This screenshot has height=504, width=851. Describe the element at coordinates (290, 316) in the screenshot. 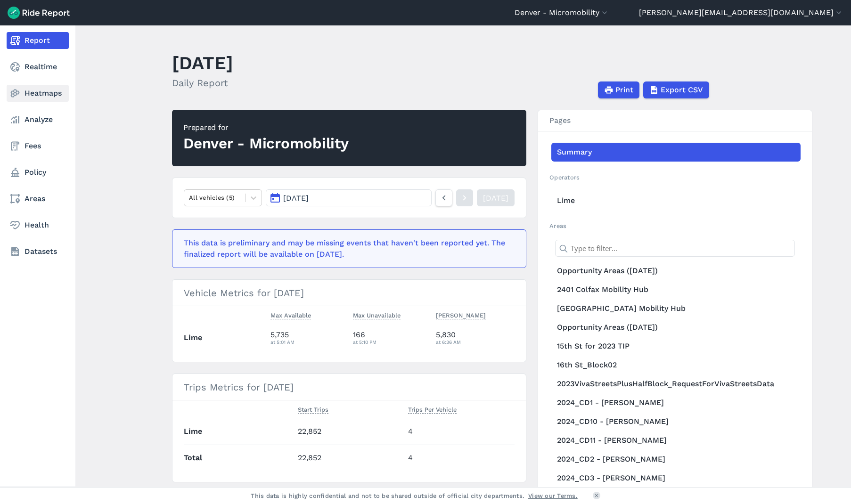

I see `button: Max Available` at that location.